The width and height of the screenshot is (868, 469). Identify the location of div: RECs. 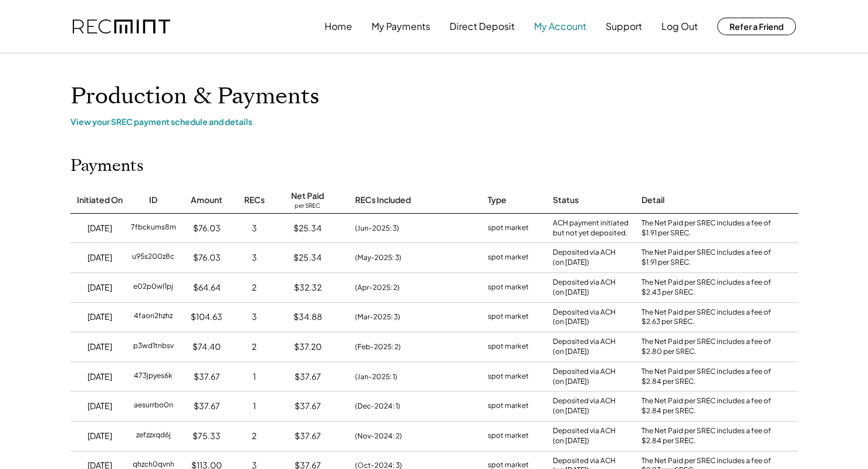
(254, 200).